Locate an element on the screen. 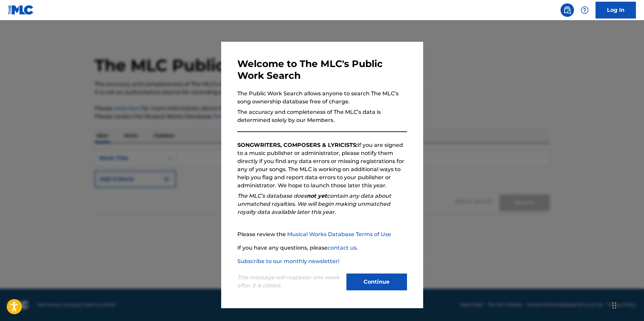  a: Subscribe to our monthly newsletter! is located at coordinates (288, 261).